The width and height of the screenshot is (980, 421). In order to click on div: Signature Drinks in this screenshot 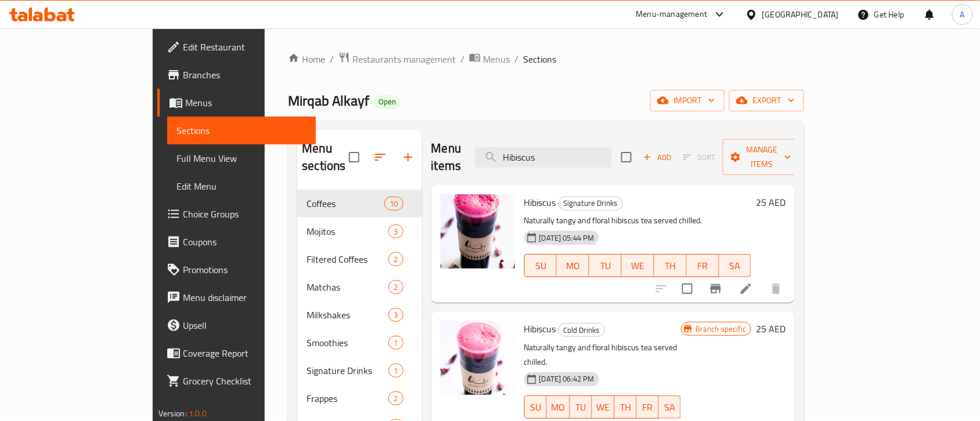, I will do `click(348, 371)`.